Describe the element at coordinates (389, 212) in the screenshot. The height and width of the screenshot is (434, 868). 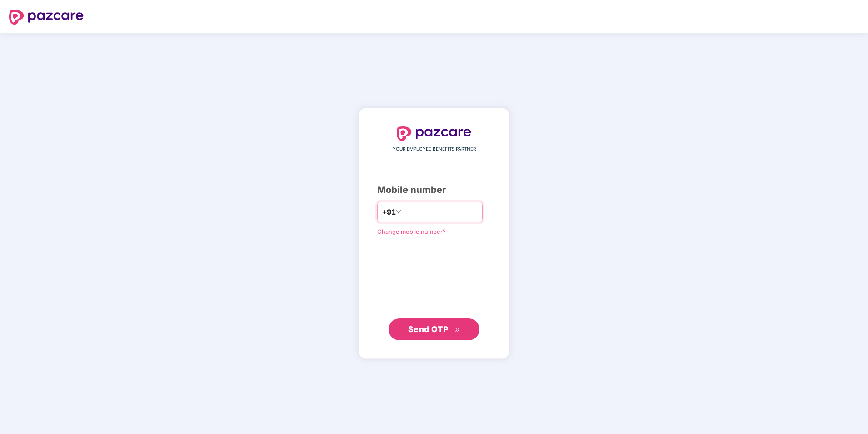
I see `span: +91` at that location.